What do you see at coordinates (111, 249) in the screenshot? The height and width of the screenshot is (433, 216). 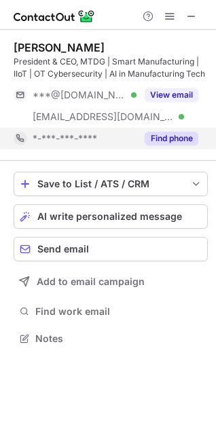 I see `button: Send email` at bounding box center [111, 249].